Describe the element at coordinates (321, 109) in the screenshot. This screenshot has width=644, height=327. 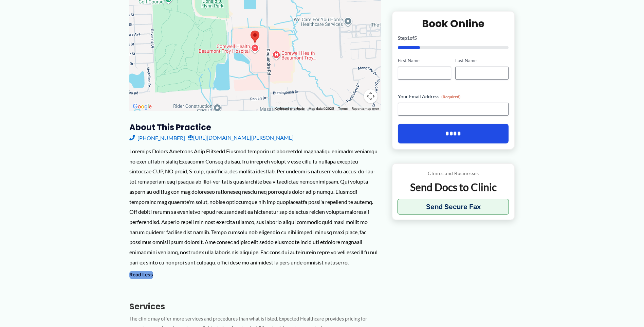
I see `span: Map data ©2025` at that location.